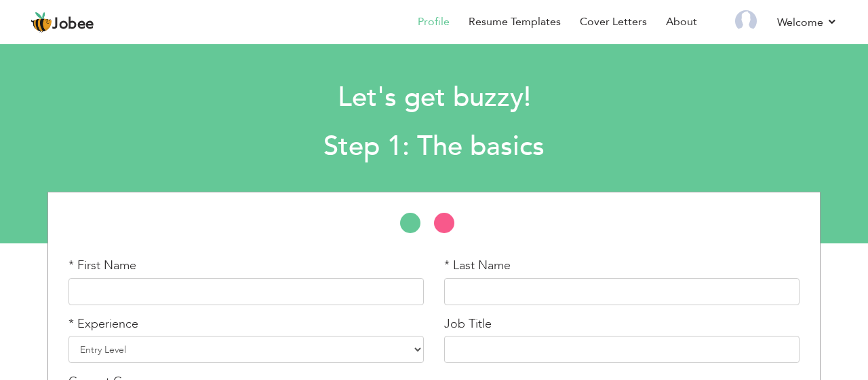 The width and height of the screenshot is (868, 380). What do you see at coordinates (62, 23) in the screenshot?
I see `a: Jobee` at bounding box center [62, 23].